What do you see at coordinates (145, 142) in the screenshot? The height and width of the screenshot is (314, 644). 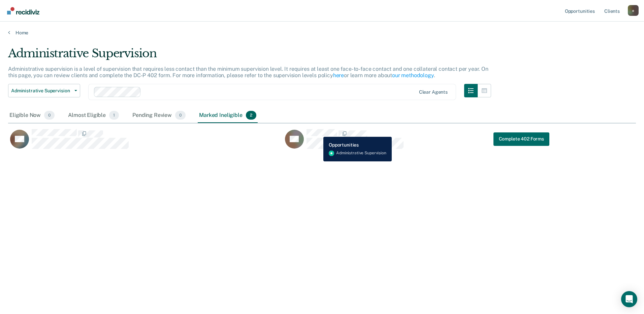 I see `div: CaseloadOpportunityCell-619JT` at bounding box center [145, 142].